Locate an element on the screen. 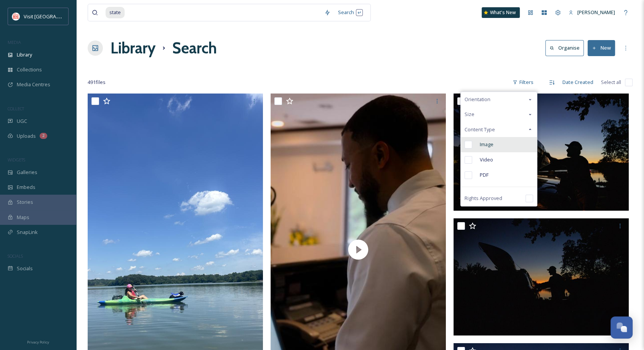 Image resolution: width=644 pixels, height=350 pixels. span: 491 file s is located at coordinates (97, 82).